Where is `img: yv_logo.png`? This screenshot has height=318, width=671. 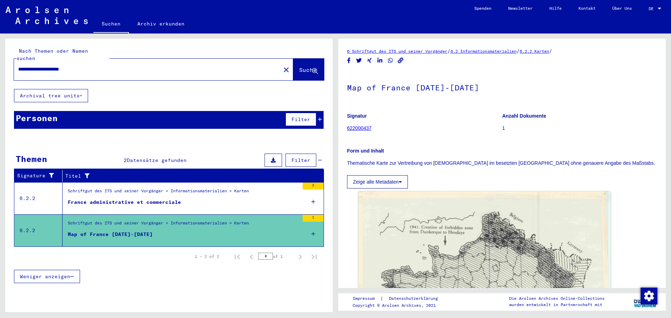
img: yv_logo.png is located at coordinates (645, 302).